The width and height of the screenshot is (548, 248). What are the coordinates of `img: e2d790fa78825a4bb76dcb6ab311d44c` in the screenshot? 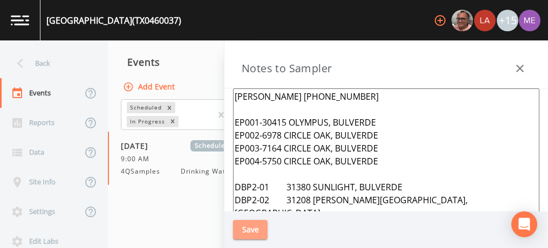 It's located at (462, 20).